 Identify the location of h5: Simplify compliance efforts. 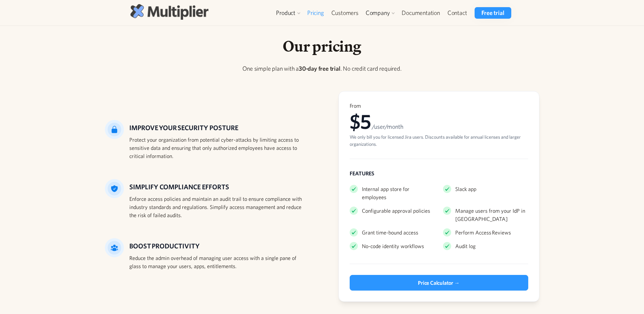
(218, 187).